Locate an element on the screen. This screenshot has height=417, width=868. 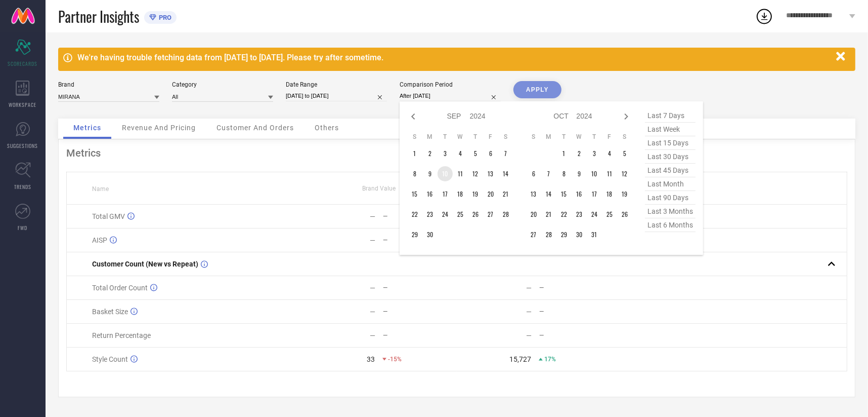
td: Sat Sep 14 2024 is located at coordinates (506, 174).